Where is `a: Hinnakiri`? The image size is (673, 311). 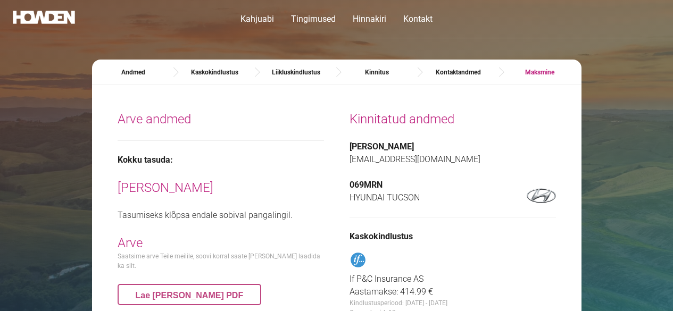 a: Hinnakiri is located at coordinates (369, 19).